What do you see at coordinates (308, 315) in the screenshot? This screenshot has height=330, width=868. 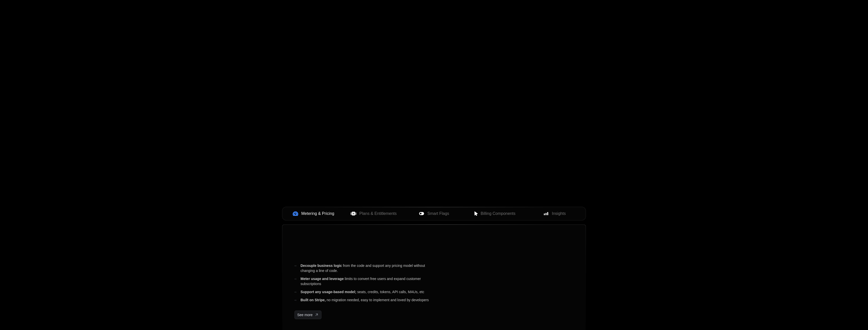 I see `a: [object Object]` at bounding box center [308, 315].